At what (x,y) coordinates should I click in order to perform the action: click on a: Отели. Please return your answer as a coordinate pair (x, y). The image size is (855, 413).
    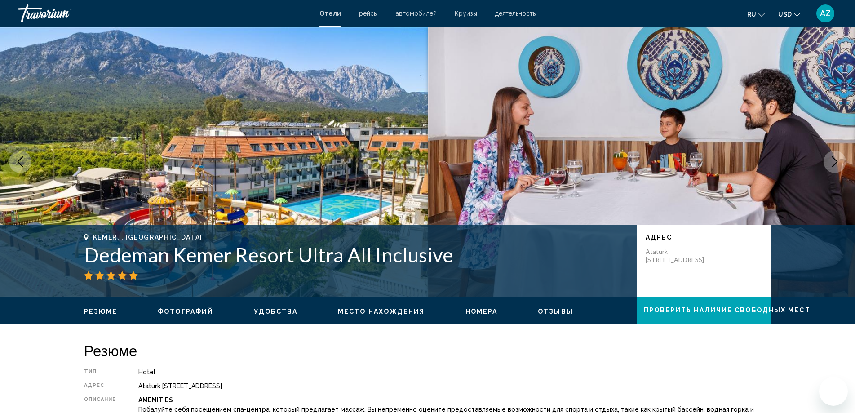
    Looking at the image, I should click on (330, 13).